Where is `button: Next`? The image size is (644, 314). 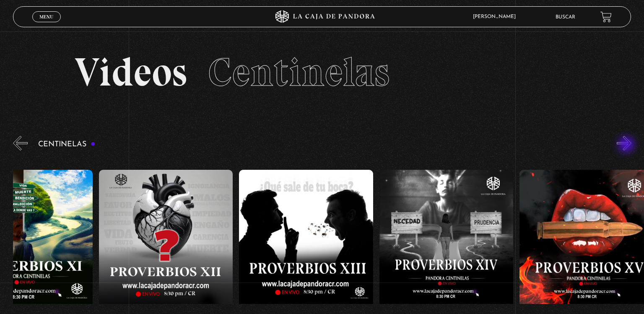
button: Next is located at coordinates (624, 143).